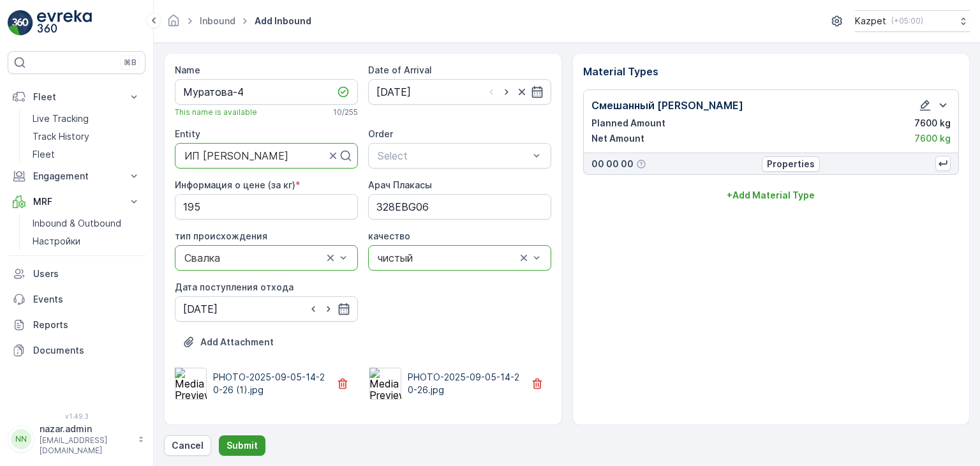 Image resolution: width=980 pixels, height=466 pixels. What do you see at coordinates (77, 176) in the screenshot?
I see `p: Engagement` at bounding box center [77, 176].